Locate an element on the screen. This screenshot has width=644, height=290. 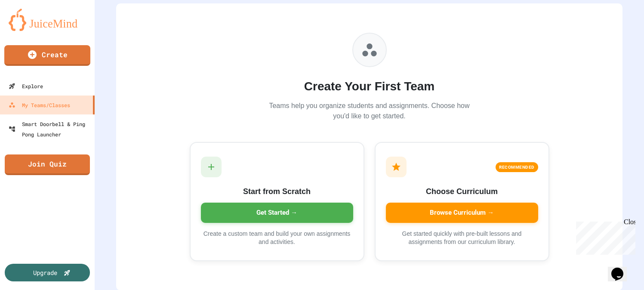
div: Chat with us now!Close is located at coordinates (31, 29).